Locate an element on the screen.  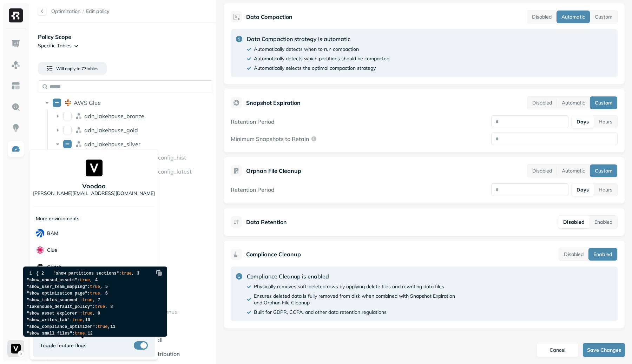
span: "show_asset_explorer" is located at coordinates (53, 313).